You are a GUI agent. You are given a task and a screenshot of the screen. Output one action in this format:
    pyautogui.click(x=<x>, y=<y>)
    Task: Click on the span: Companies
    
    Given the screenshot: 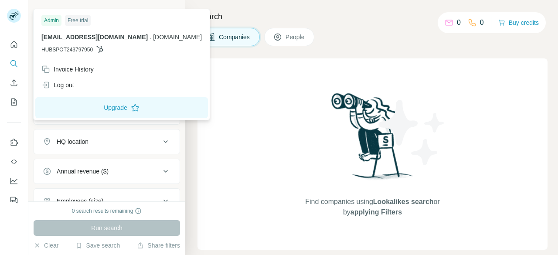 What is the action you would take?
    pyautogui.click(x=235, y=37)
    